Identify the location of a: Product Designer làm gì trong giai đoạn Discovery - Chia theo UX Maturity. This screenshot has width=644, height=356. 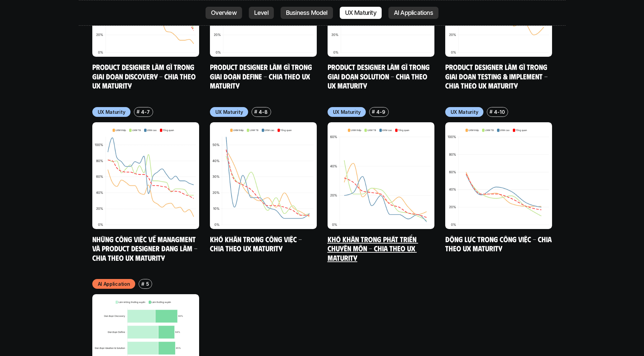
(145, 76).